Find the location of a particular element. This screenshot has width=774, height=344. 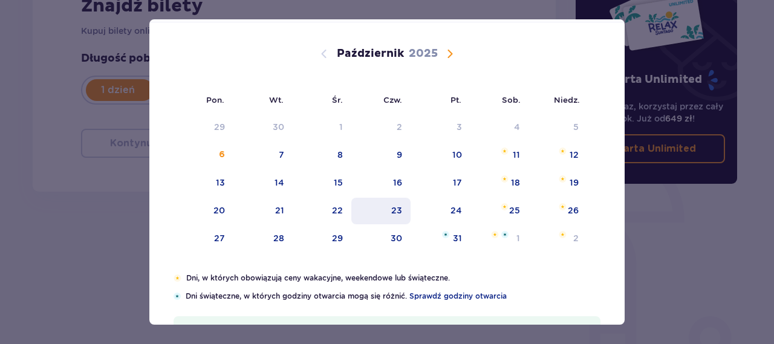

div: 19 is located at coordinates (574, 183).